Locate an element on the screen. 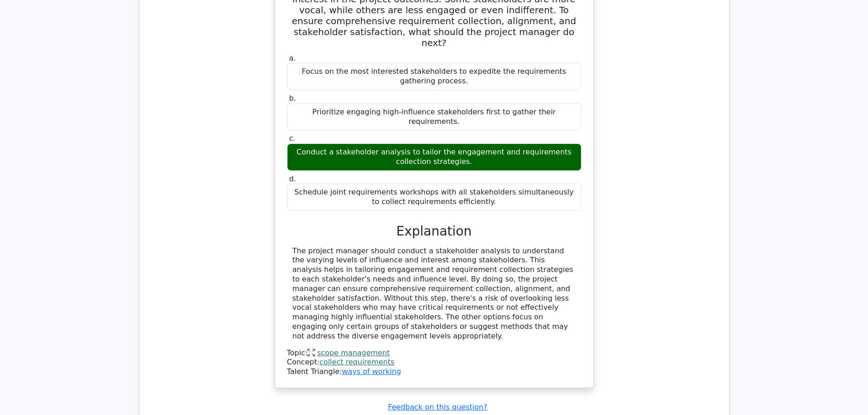 The image size is (868, 415). div: Talent Triangle: is located at coordinates (434, 363).